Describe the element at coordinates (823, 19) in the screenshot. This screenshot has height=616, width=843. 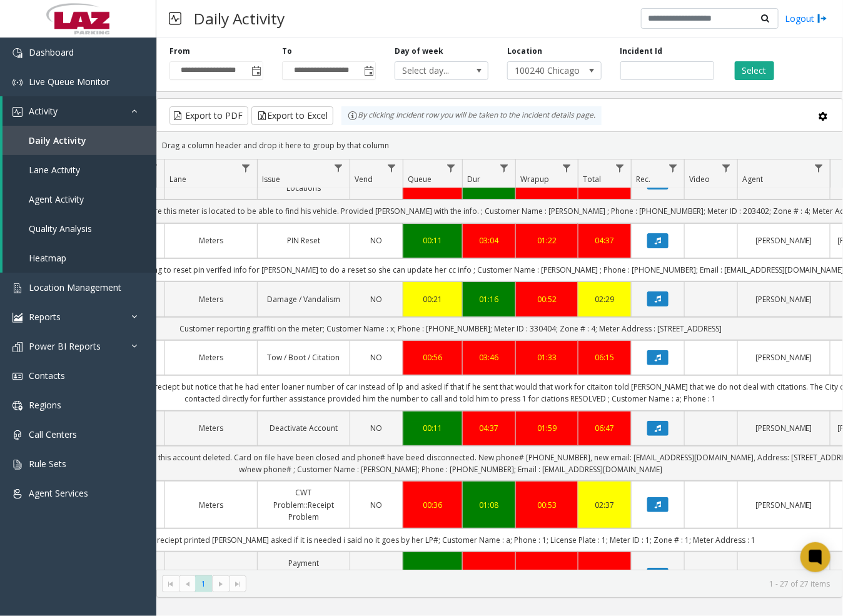
I see `img: logout` at that location.